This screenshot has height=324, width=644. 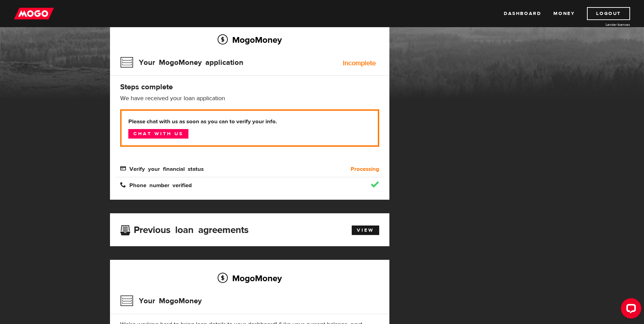 What do you see at coordinates (161, 301) in the screenshot?
I see `h3: Your MogoMoney` at bounding box center [161, 301].